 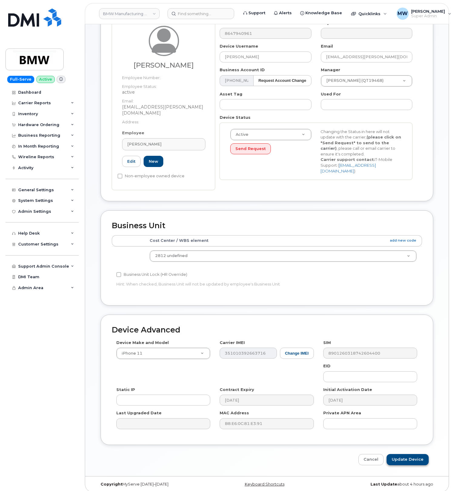 I want to click on label: Static IP, so click(x=126, y=389).